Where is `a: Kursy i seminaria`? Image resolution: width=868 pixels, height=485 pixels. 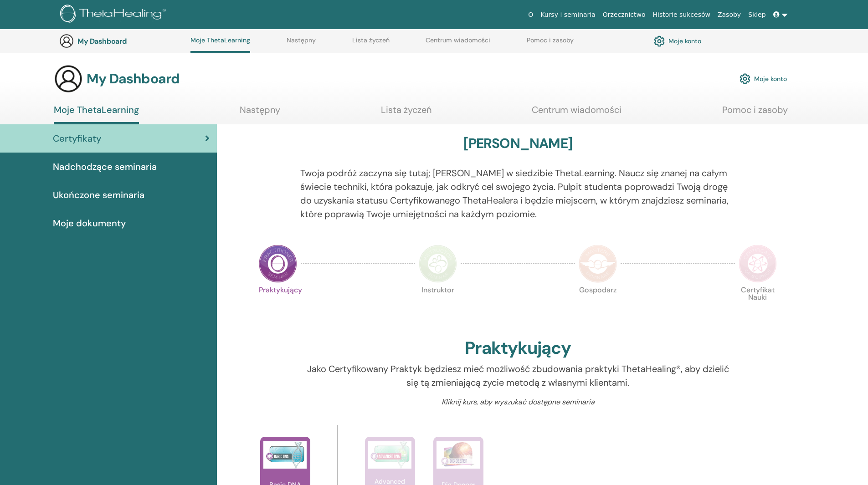
a: Kursy i seminaria is located at coordinates (567, 15).